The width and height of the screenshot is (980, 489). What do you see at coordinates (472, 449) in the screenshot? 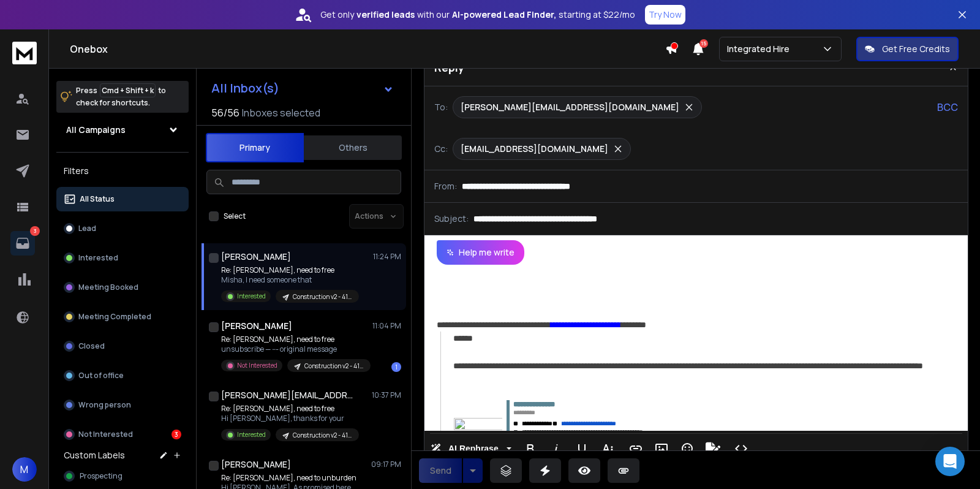
I see `button: AI Rephrase` at bounding box center [472, 449].